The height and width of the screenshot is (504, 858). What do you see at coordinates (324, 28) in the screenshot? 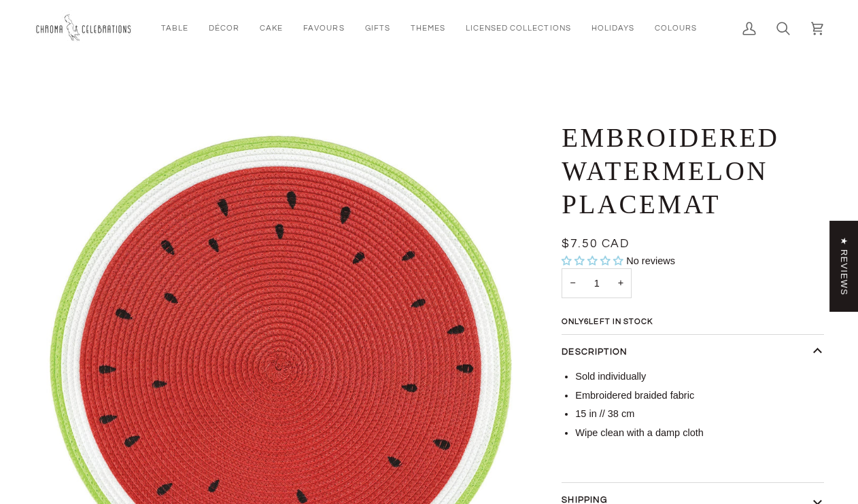
I see `span: Favours` at bounding box center [324, 28].